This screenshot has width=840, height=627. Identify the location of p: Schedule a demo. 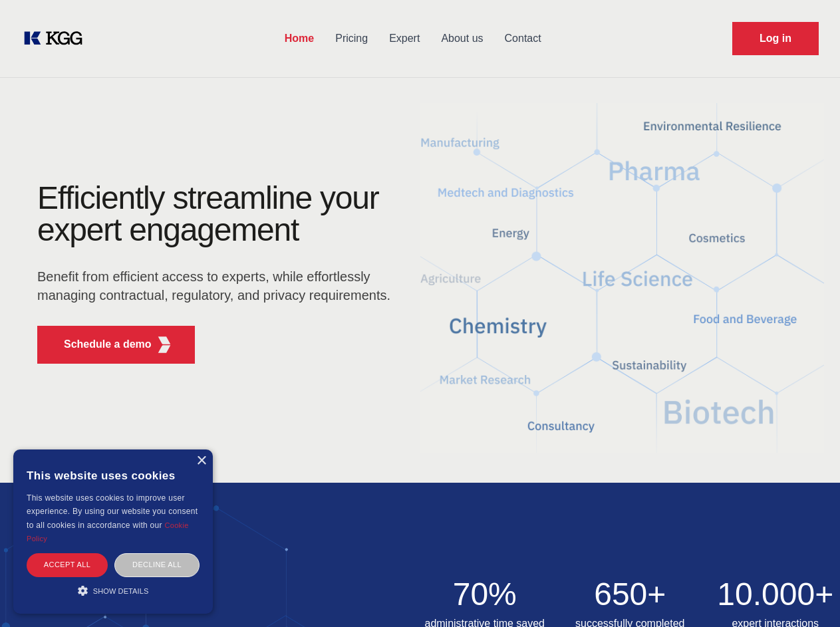
(108, 344).